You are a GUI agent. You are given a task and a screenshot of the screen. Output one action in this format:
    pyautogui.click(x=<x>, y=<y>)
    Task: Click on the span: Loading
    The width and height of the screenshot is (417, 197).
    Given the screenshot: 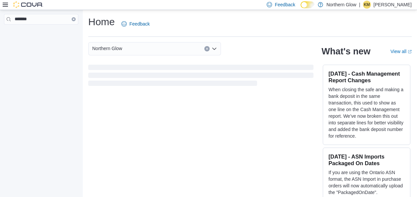 What is the action you would take?
    pyautogui.click(x=201, y=77)
    